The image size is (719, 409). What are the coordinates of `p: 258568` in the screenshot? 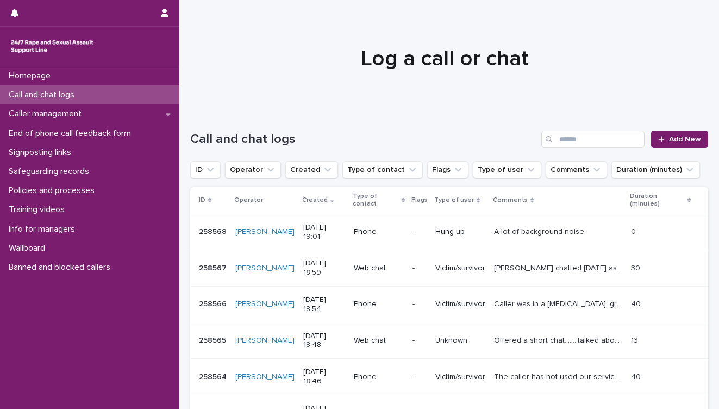 It's located at (214, 230).